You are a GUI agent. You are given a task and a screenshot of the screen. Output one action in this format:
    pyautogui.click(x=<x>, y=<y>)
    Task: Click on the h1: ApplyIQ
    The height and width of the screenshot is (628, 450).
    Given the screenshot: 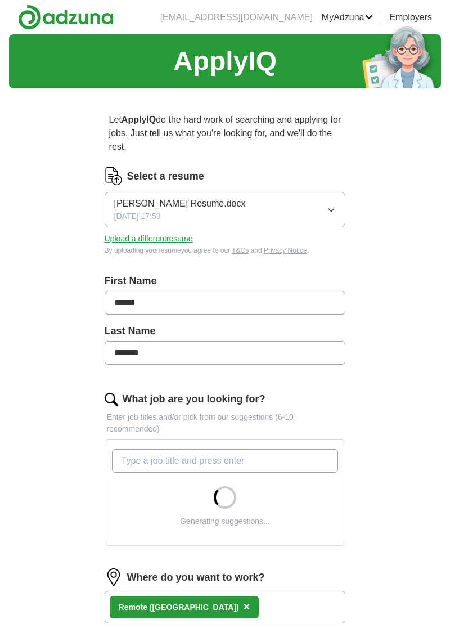 What is the action you would take?
    pyautogui.click(x=225, y=61)
    